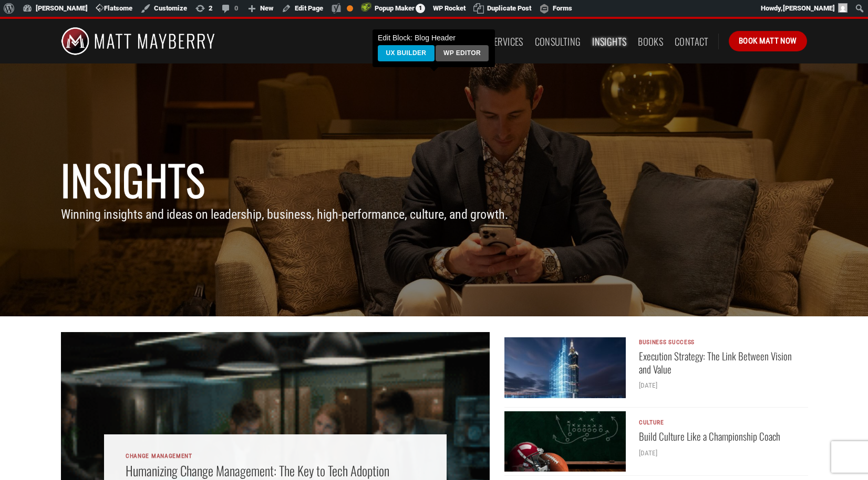  I want to click on a: Contact, so click(691, 42).